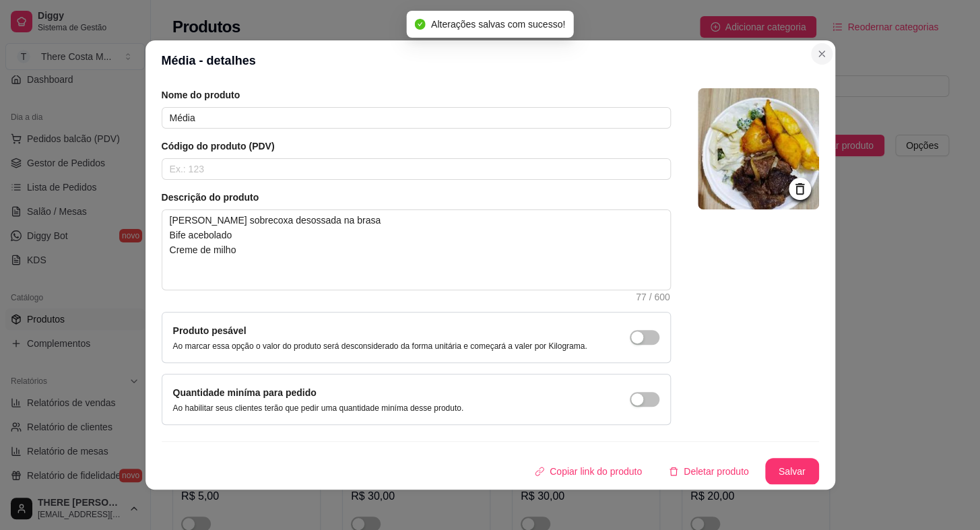 The height and width of the screenshot is (530, 980). What do you see at coordinates (588, 472) in the screenshot?
I see `button: Copiar link do produto` at bounding box center [588, 472].